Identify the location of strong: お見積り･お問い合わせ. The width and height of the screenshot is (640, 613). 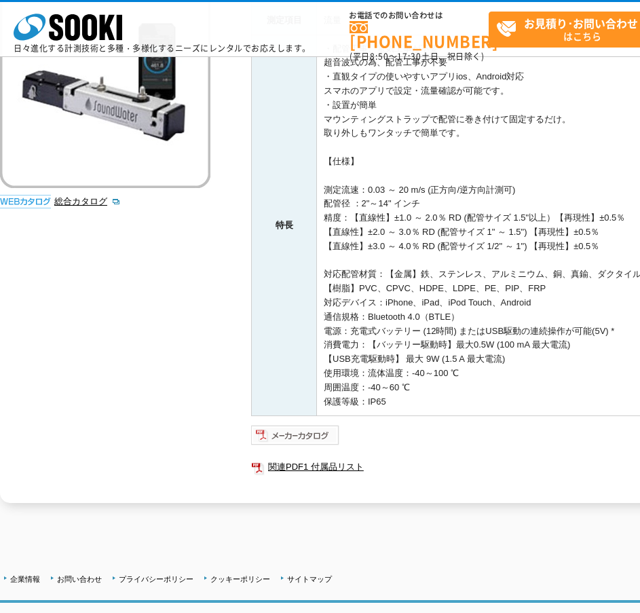
(581, 23).